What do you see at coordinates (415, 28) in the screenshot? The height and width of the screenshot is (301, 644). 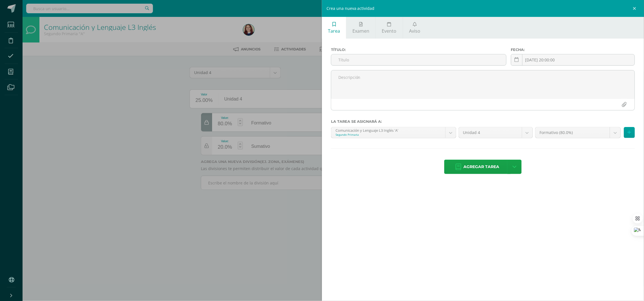 I see `a: Aviso` at bounding box center [415, 28].